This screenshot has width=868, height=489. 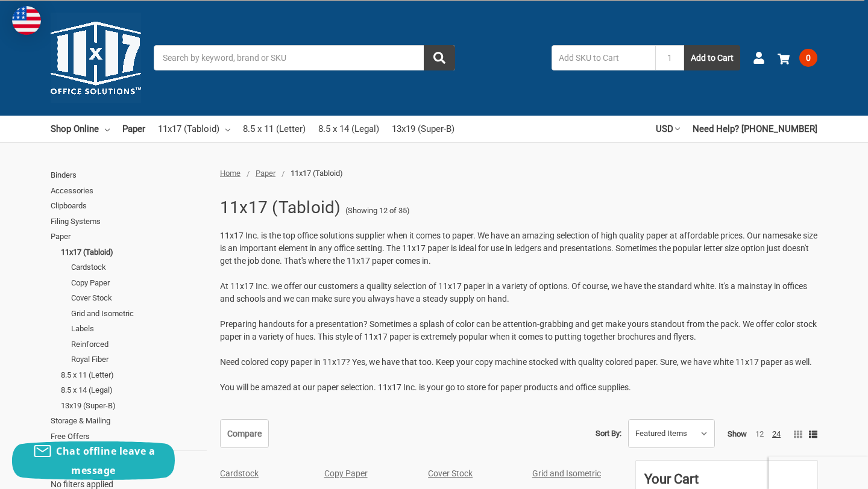 I want to click on a: USD, so click(x=668, y=129).